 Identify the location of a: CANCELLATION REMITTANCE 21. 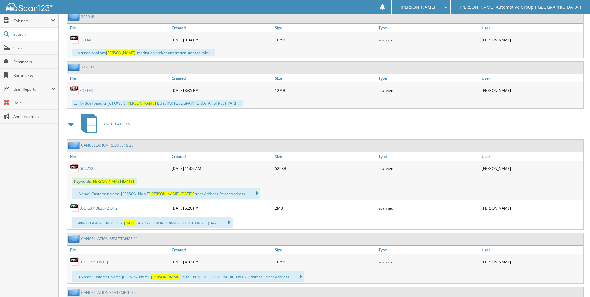
(109, 238).